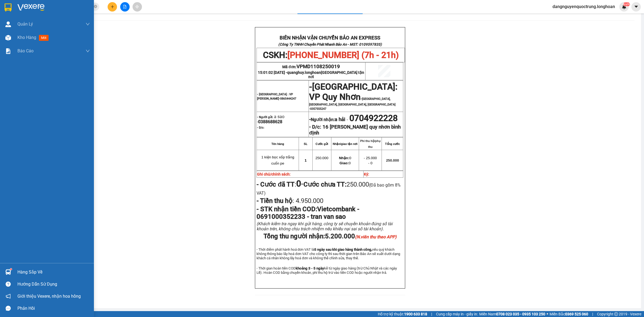 The image size is (644, 317). Describe the element at coordinates (273, 174) in the screenshot. I see `strong: Ghi chú/chính sách:` at that location.